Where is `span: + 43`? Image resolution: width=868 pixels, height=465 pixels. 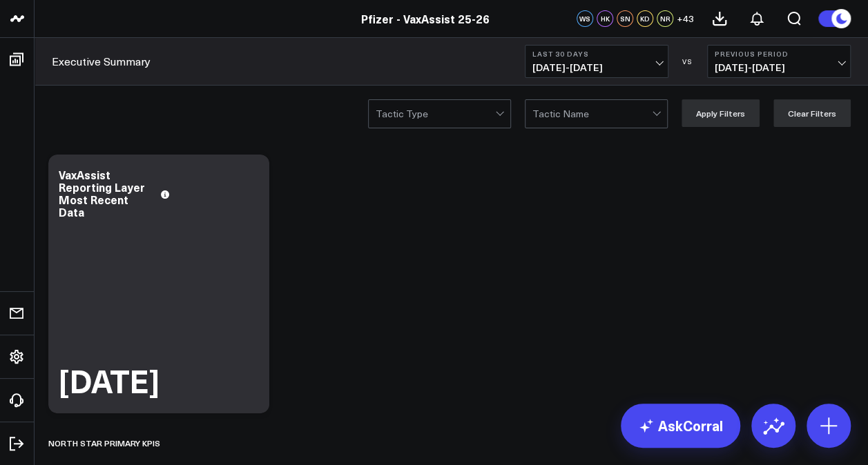 span: + 43 is located at coordinates (685, 18).